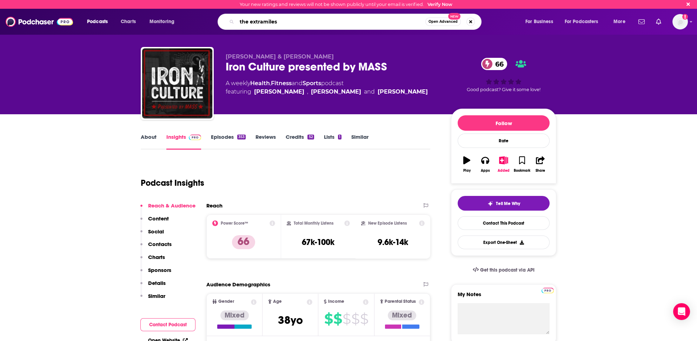 This screenshot has height=341, width=697. Describe the element at coordinates (153, 299) in the screenshot. I see `button: Similar` at that location.